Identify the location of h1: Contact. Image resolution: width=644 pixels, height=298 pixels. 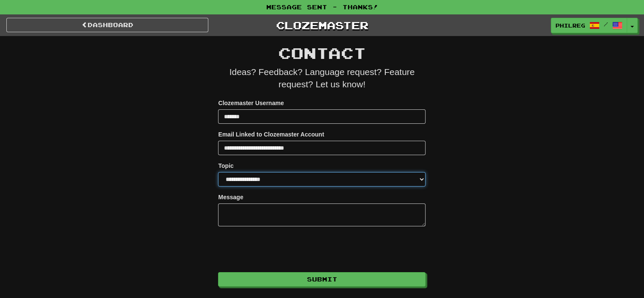
(322, 53).